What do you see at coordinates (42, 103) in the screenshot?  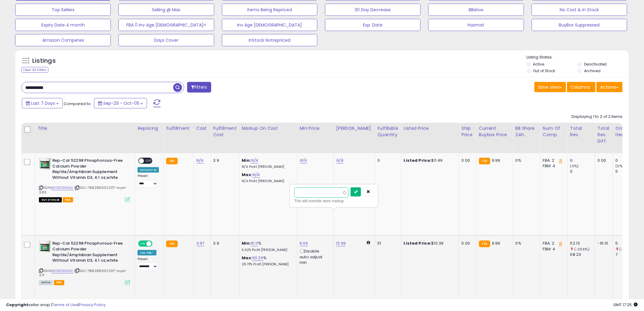 I see `button: Last 7 Days` at bounding box center [42, 103].